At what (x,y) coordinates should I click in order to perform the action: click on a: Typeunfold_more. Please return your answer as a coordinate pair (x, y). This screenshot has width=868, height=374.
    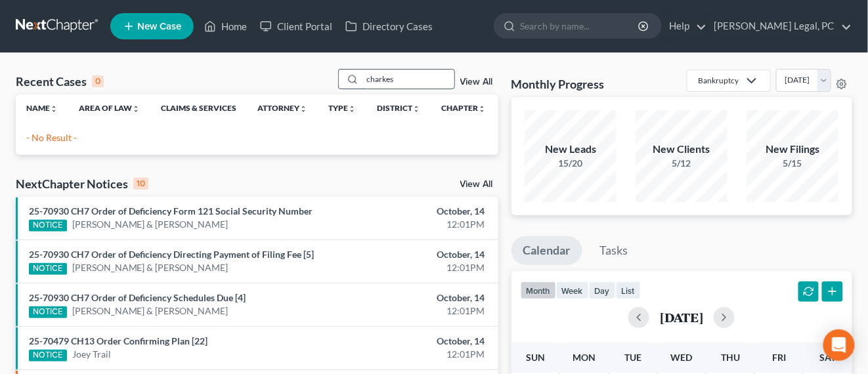
    Looking at the image, I should click on (343, 107).